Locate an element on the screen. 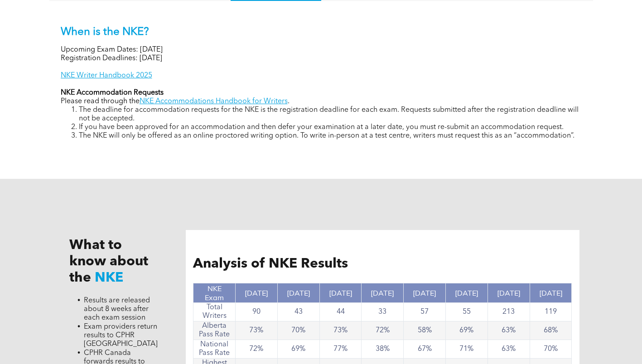 The width and height of the screenshot is (642, 364). td: 67% is located at coordinates (425, 349).